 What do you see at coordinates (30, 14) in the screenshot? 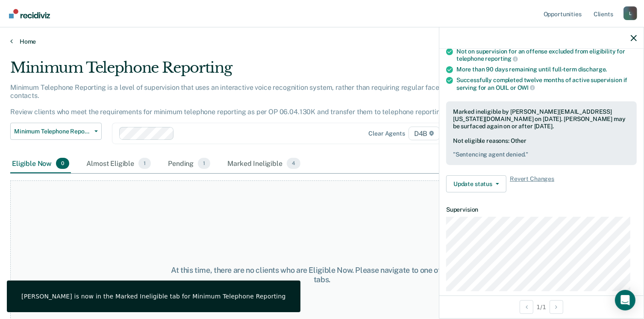
I see `img: Recidiviz` at bounding box center [30, 14].